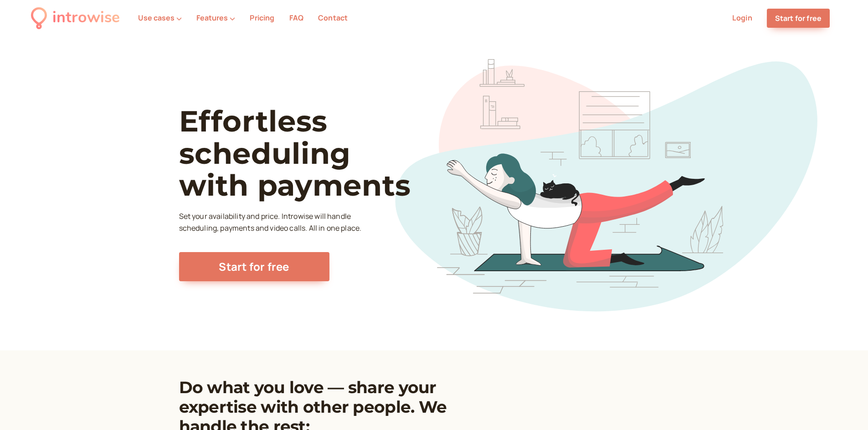 This screenshot has height=430, width=868. I want to click on h1: Effortless scheduling with payments, so click(311, 153).